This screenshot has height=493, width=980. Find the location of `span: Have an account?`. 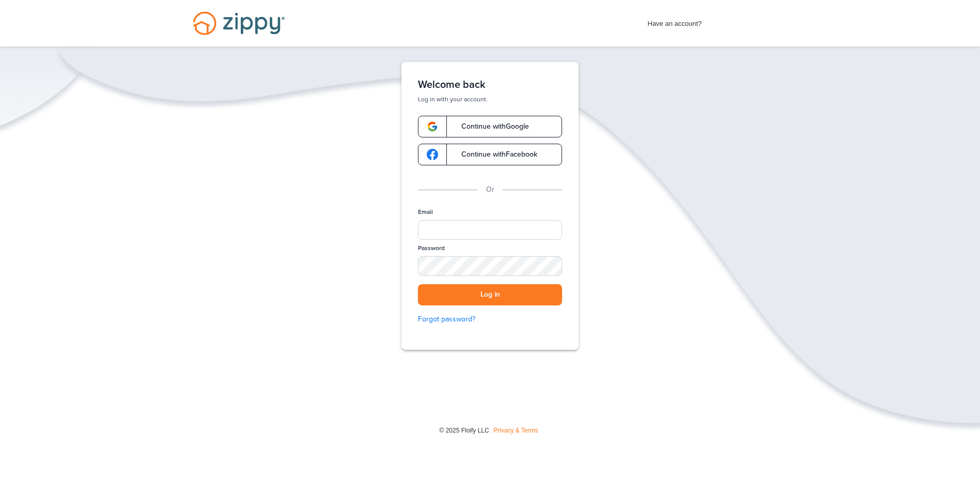

span: Have an account? is located at coordinates (675, 21).